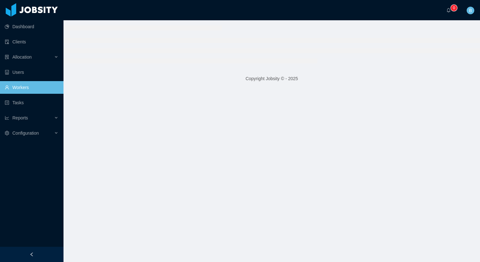 The width and height of the screenshot is (480, 262). I want to click on a: icon: auditClients, so click(31, 42).